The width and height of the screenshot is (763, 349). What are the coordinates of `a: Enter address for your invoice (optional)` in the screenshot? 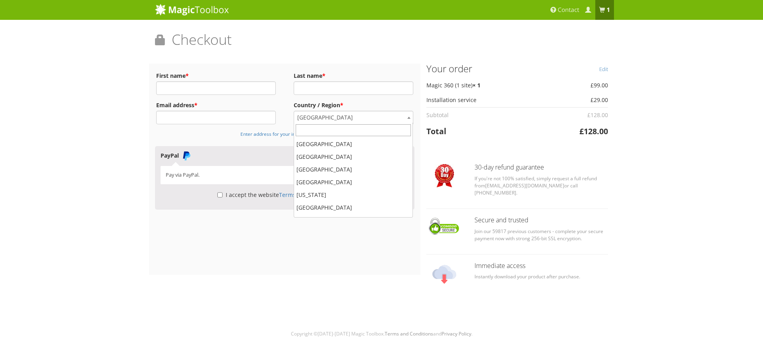 It's located at (284, 133).